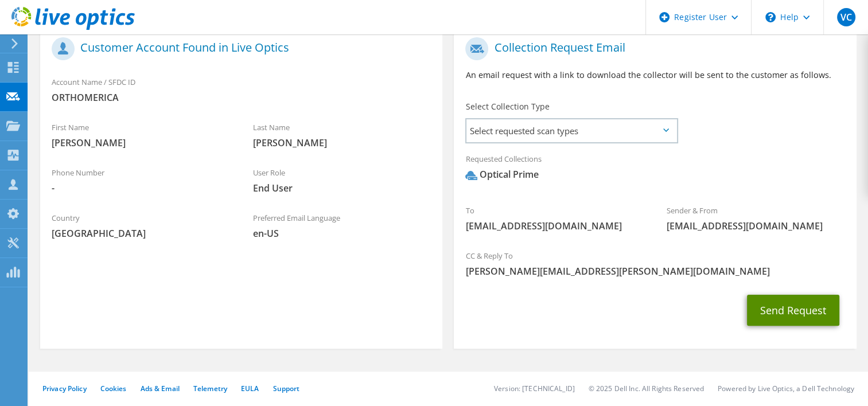 This screenshot has width=868, height=406. What do you see at coordinates (755, 218) in the screenshot?
I see `div: Sender & From` at bounding box center [755, 218].